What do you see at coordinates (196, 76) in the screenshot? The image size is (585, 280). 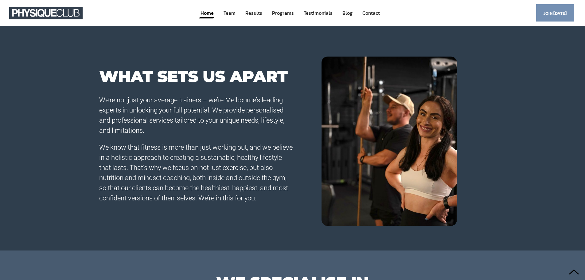 I see `h3: WHAT SETS US APART` at bounding box center [196, 76].